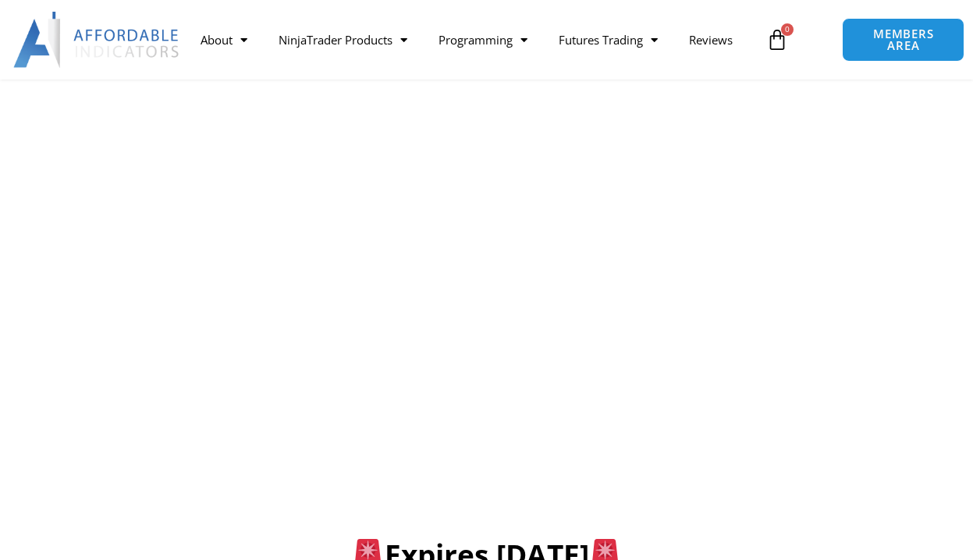 The width and height of the screenshot is (973, 560). I want to click on a: Futures Trading, so click(608, 40).